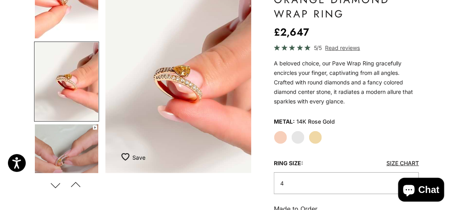 This screenshot has width=453, height=210. I want to click on div: A beloved choice, our Pave Wrap Ring gracefully encircles your finger, captivating from all angle..., so click(346, 82).